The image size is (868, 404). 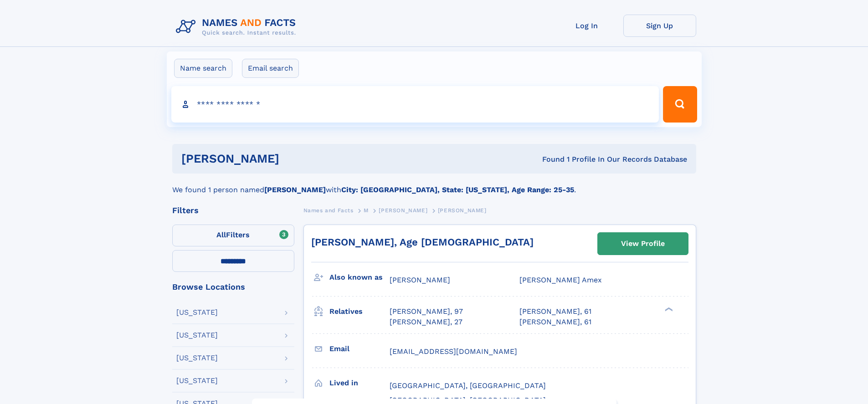 I want to click on a: Sign Up, so click(x=660, y=26).